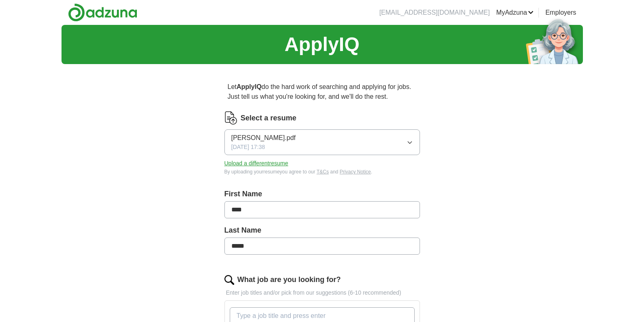  Describe the element at coordinates (290, 280) in the screenshot. I see `label: What job are you looking for?` at that location.